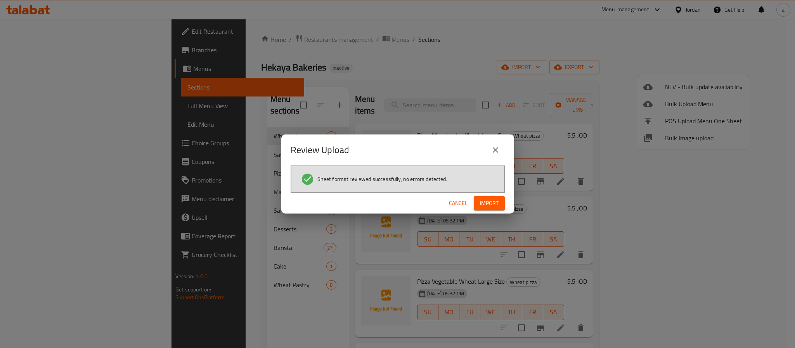 The height and width of the screenshot is (348, 795). Describe the element at coordinates (458, 203) in the screenshot. I see `button: Cancel` at that location.